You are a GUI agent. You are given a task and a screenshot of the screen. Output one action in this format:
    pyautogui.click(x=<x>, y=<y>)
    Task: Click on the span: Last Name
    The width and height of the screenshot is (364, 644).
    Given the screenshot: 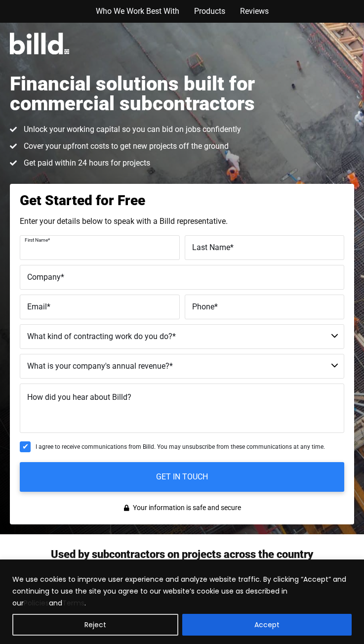 What is the action you would take?
    pyautogui.click(x=211, y=247)
    